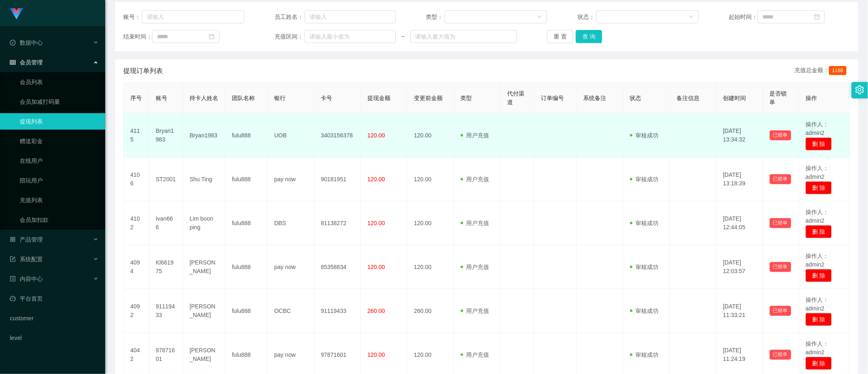 The height and width of the screenshot is (374, 868). What do you see at coordinates (691, 17) in the screenshot?
I see `i: 图标: down` at bounding box center [691, 17].